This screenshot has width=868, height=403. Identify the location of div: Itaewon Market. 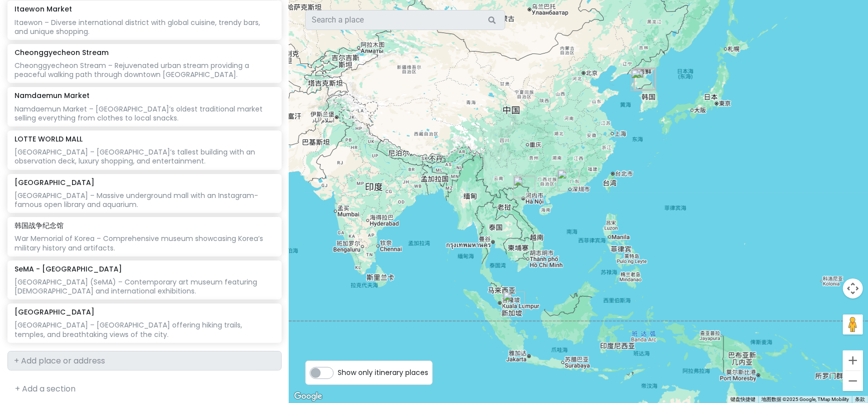
(645, 79).